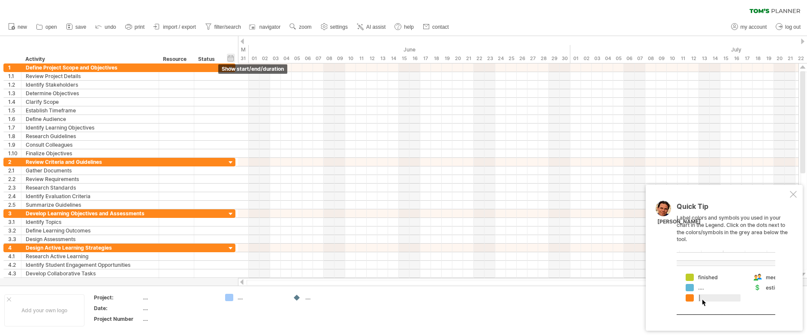  What do you see at coordinates (704, 58) in the screenshot?
I see `div: Sunday, 13 July 2025` at bounding box center [704, 58].